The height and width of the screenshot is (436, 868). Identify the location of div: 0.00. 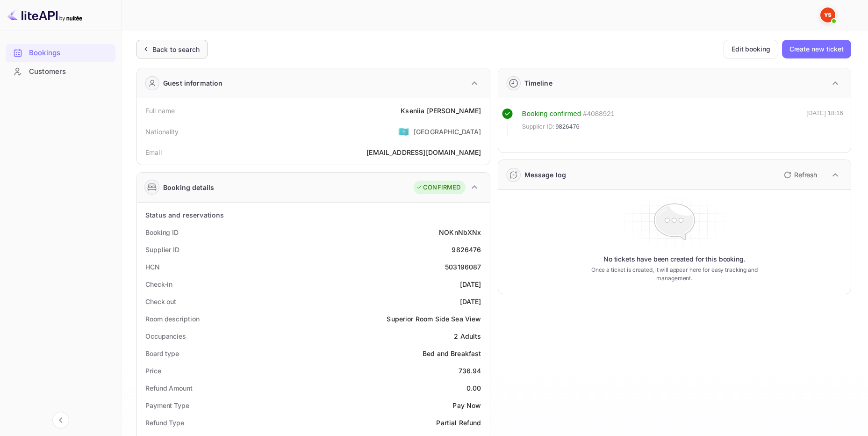
(474, 387).